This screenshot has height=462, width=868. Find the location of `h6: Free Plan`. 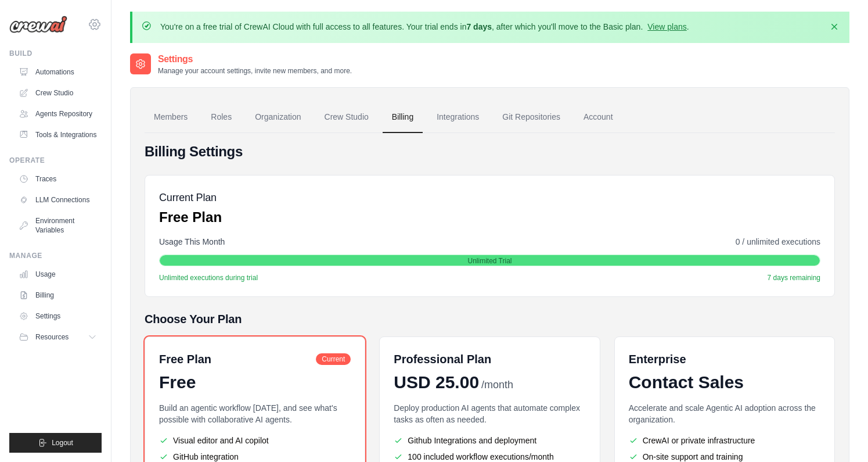

h6: Free Plan is located at coordinates (185, 359).